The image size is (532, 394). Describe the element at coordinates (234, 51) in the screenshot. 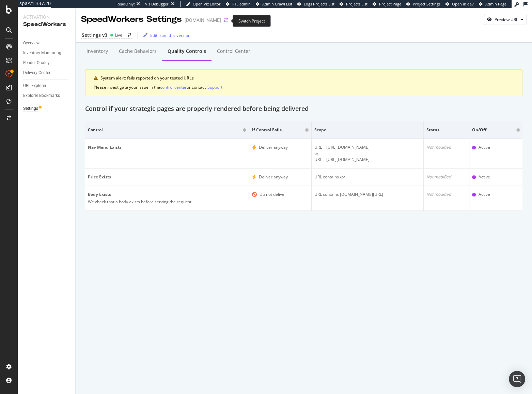

I see `div: Control Center` at that location.